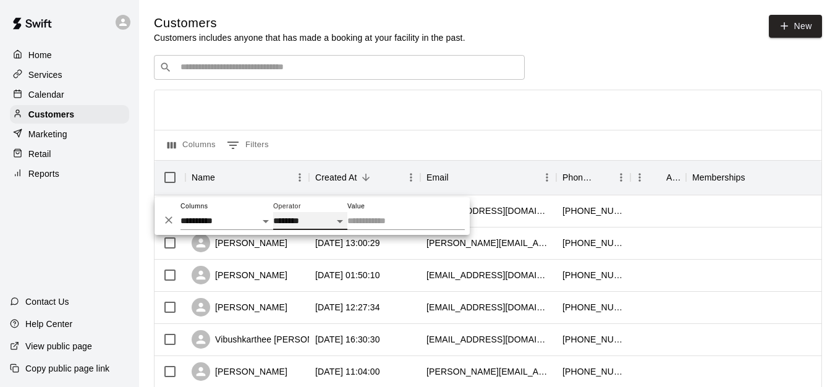  I want to click on div: +14402229840, so click(593, 307).